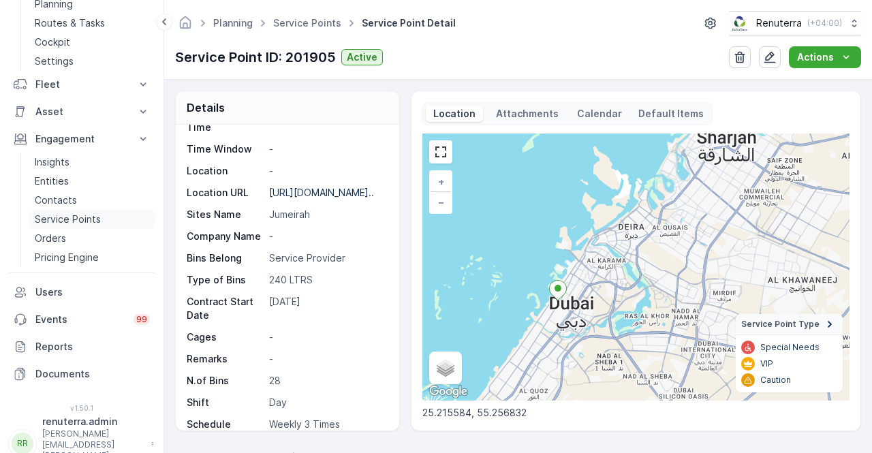  Describe the element at coordinates (185, 26) in the screenshot. I see `a: Homepage` at that location.